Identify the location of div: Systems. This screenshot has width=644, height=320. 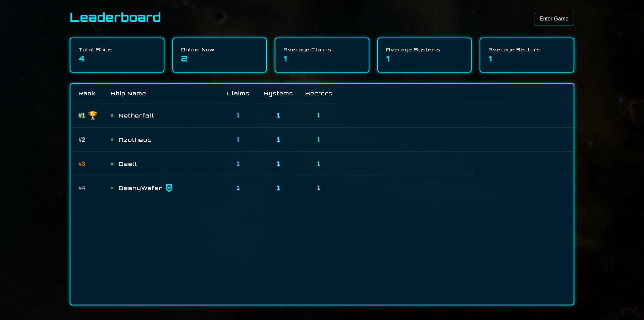
(278, 94).